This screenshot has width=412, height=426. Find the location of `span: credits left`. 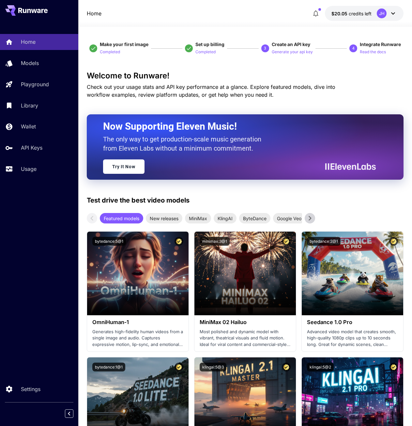

span: credits left is located at coordinates (360, 13).